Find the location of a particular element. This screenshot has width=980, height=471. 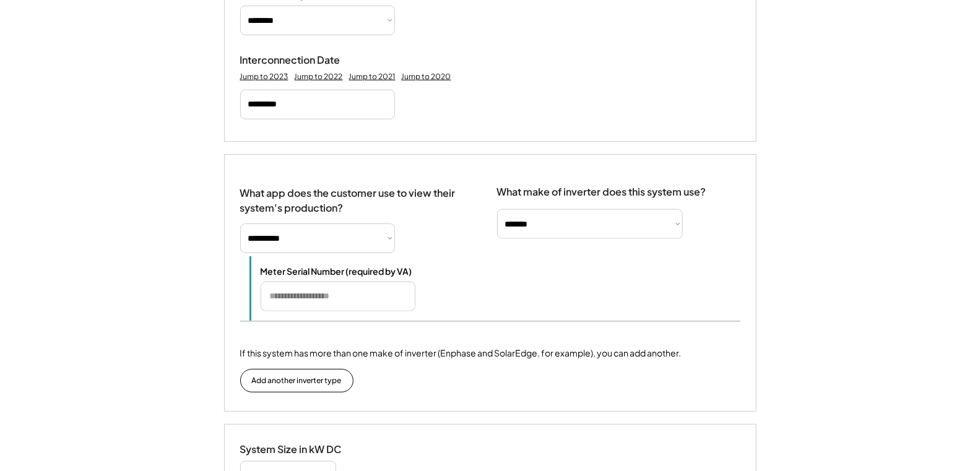

div: Jump to 2023 is located at coordinates (264, 77).